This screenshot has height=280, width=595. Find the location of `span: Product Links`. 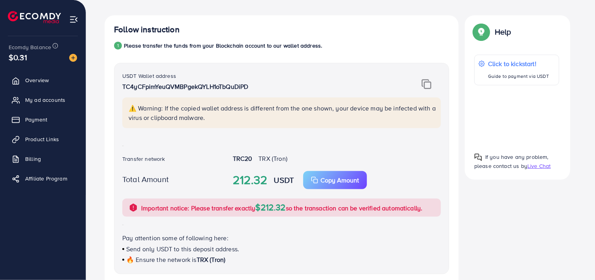

span: Product Links is located at coordinates (42, 139).